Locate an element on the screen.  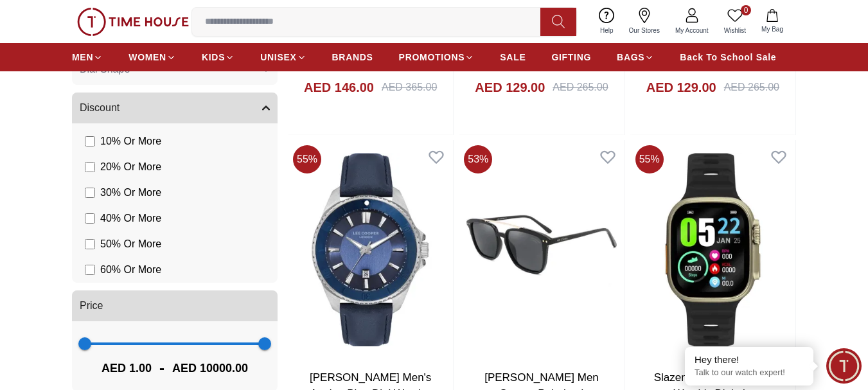
div: Hey there! is located at coordinates (749, 360).